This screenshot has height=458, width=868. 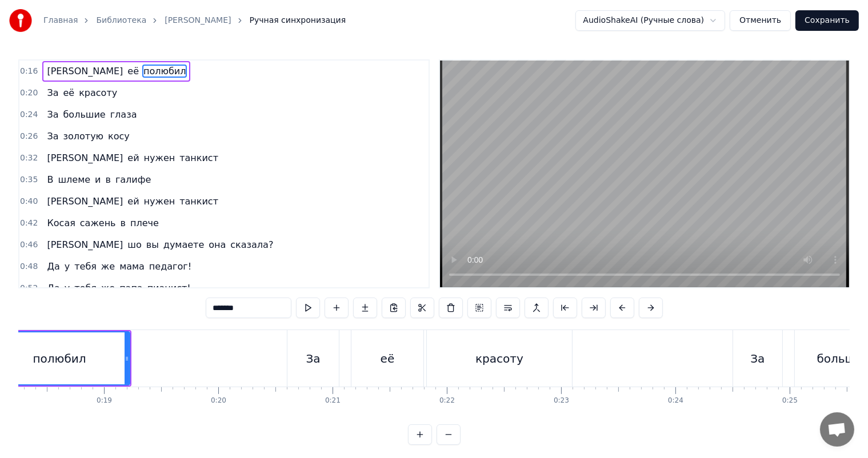 I want to click on div: полюбил, so click(x=59, y=359).